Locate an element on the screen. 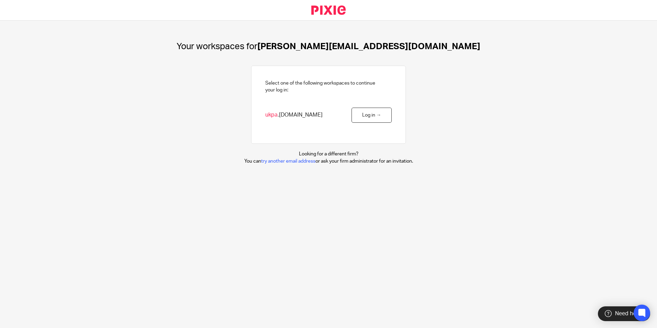  span: ukpa is located at coordinates (271, 115).